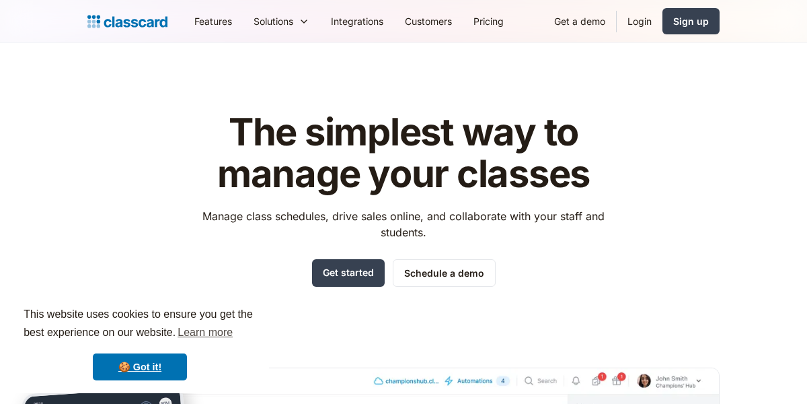  Describe the element at coordinates (357, 21) in the screenshot. I see `a: Integrations` at that location.